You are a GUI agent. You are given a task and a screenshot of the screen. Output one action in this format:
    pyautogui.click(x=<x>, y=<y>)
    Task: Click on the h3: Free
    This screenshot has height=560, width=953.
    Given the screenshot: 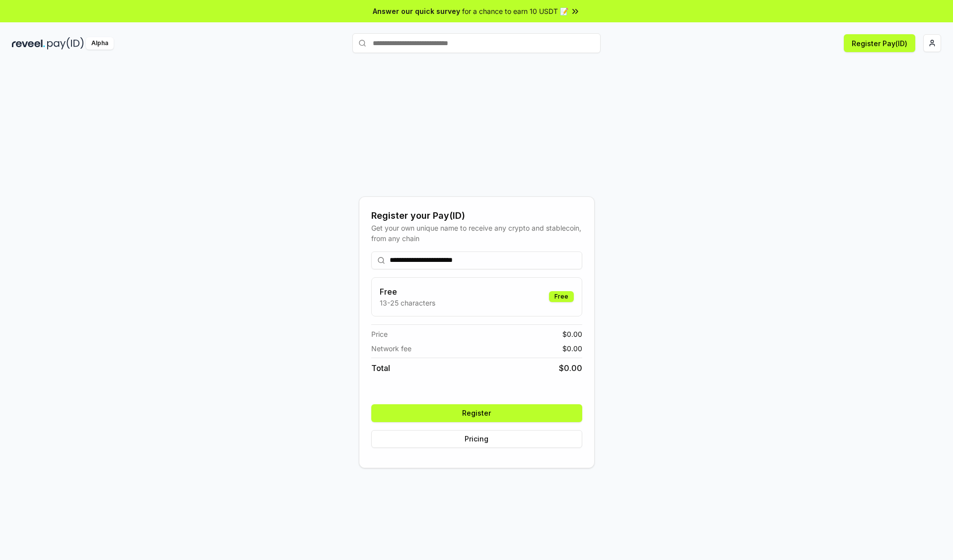 What is the action you would take?
    pyautogui.click(x=407, y=292)
    